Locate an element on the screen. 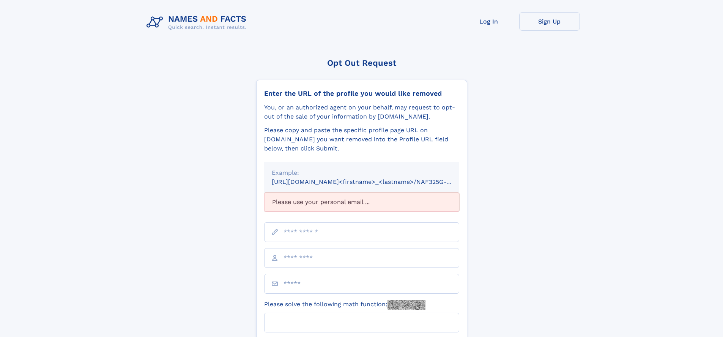 This screenshot has width=723, height=337. div: You, or an authorized agent on your behalf, may request to opt-out of the sale of your informatio... is located at coordinates (362, 112).